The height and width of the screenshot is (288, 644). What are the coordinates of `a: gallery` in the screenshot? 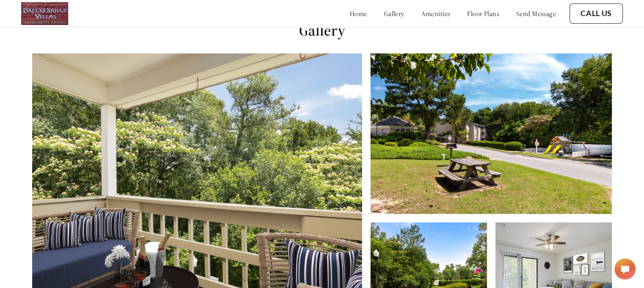 It's located at (394, 13).